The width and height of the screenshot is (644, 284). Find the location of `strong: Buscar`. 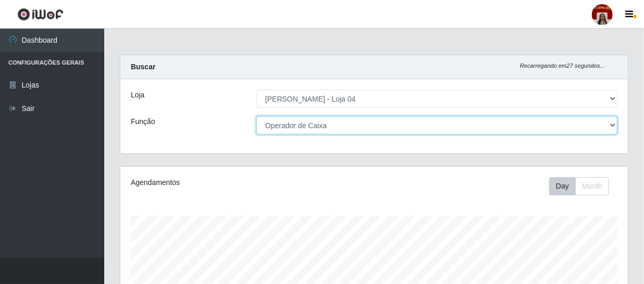

strong: Buscar is located at coordinates (142, 67).